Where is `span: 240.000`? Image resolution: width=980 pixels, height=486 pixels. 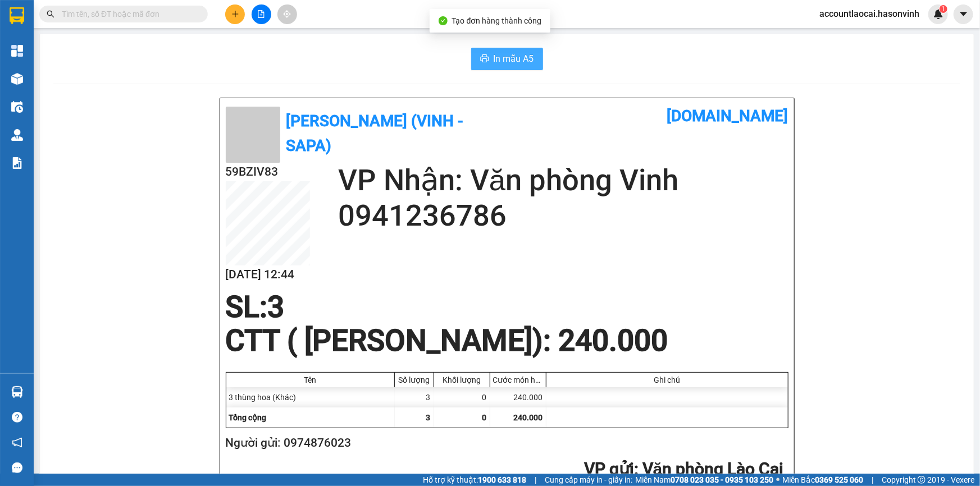
span: 240.000 is located at coordinates (528, 418).